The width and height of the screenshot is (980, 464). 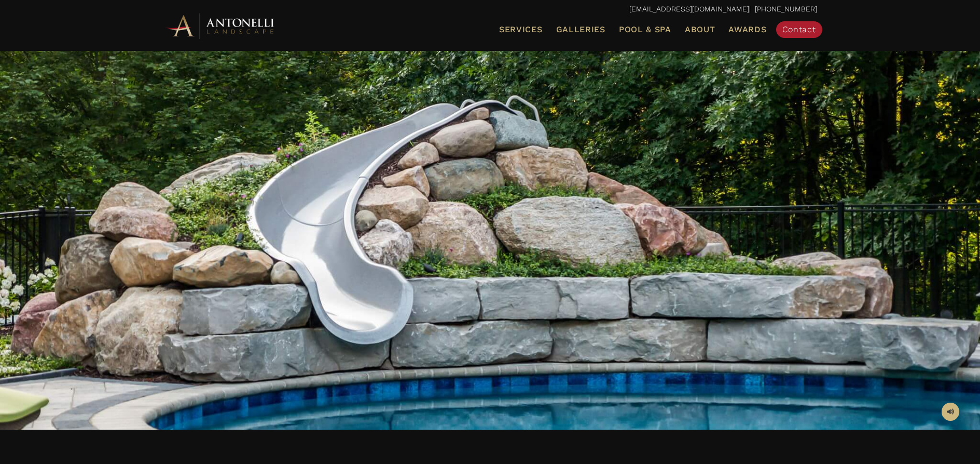 What do you see at coordinates (700, 29) in the screenshot?
I see `span: About` at bounding box center [700, 29].